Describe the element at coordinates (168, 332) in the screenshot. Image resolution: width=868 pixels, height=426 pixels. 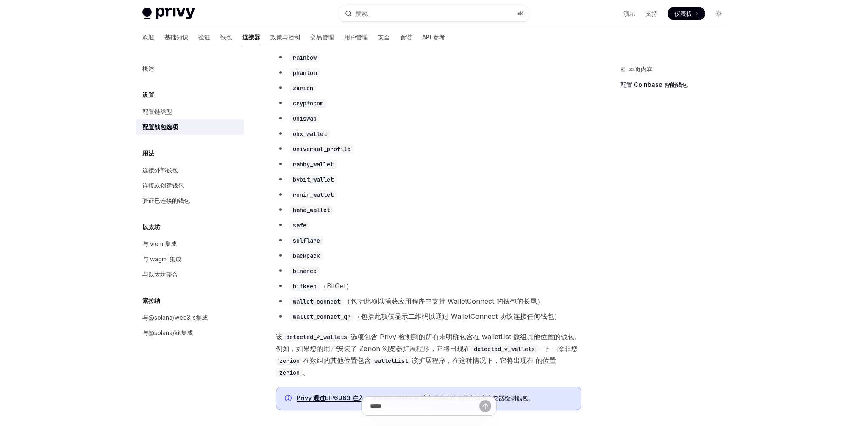
I see `font: 与@solana/kit集成` at that location.